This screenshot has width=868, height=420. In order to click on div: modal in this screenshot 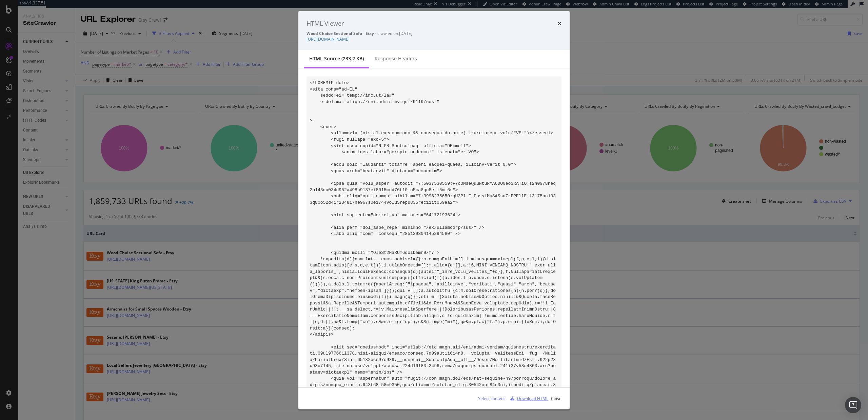, I will do `click(434, 210)`.